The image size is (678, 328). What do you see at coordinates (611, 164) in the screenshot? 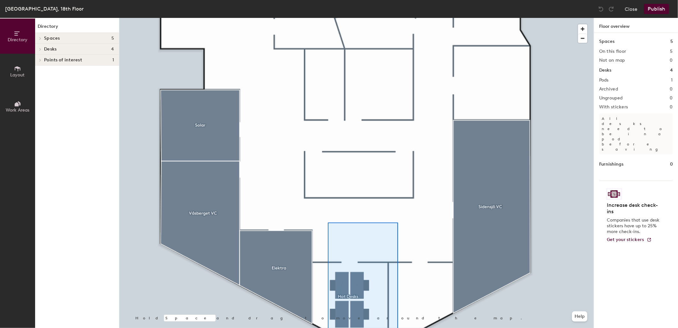
I see `h1: Furnishings` at bounding box center [611, 164].